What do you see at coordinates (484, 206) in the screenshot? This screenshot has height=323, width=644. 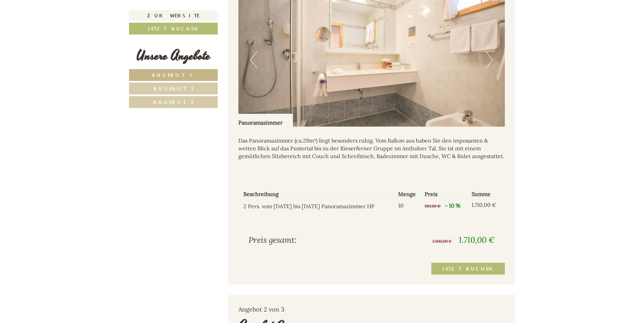 I see `td: 1.710,00 €` at bounding box center [484, 206].